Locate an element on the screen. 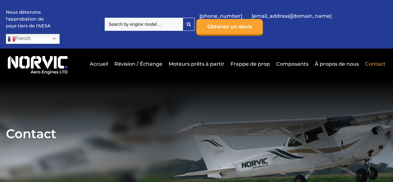 Image resolution: width=393 pixels, height=182 pixels. a: Obtenez un devis is located at coordinates (229, 27).